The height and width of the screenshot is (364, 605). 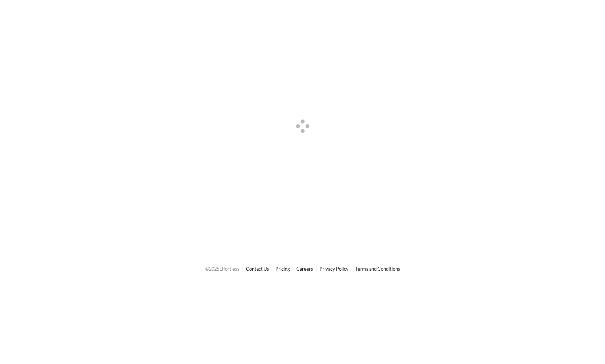 What do you see at coordinates (334, 269) in the screenshot?
I see `a: Privacy Policy` at bounding box center [334, 269].